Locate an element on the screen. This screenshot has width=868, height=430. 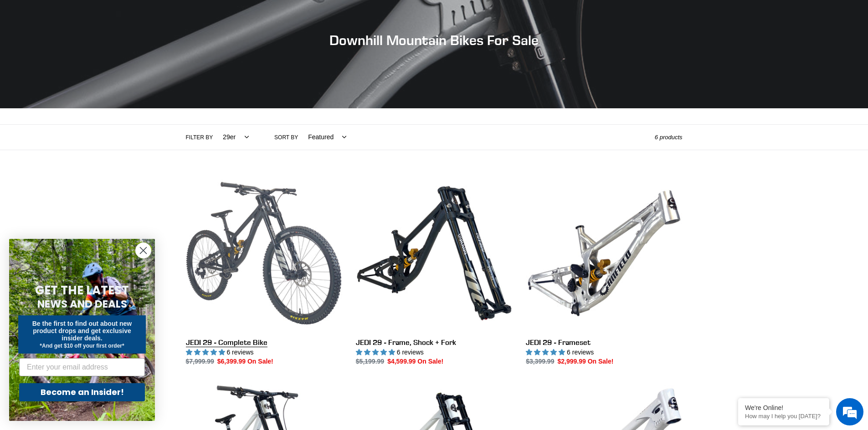
span: NEWS AND DEALS is located at coordinates (82, 305).